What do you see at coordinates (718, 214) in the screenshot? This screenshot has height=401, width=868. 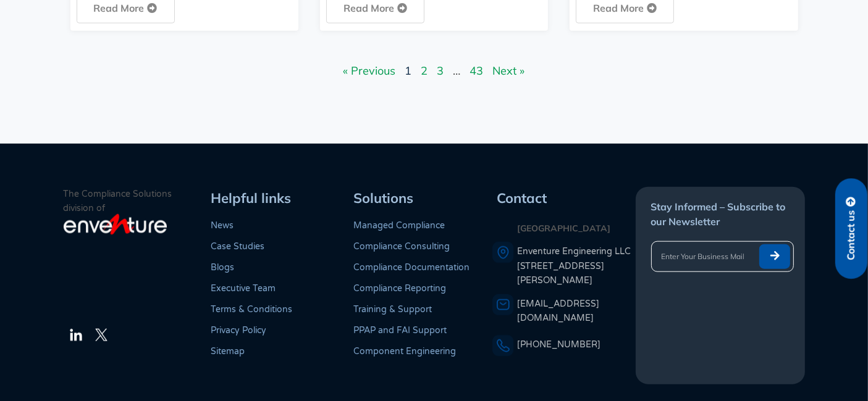 I see `span: Stay Informed – Subscribe to our Newsletter` at bounding box center [718, 214].